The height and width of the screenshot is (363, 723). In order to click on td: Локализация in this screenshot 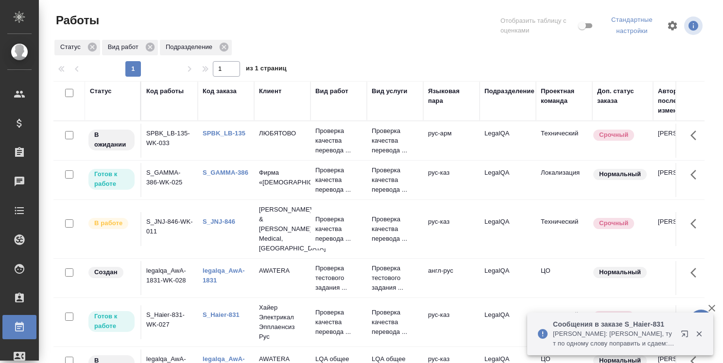, I will do `click(564, 180)`.